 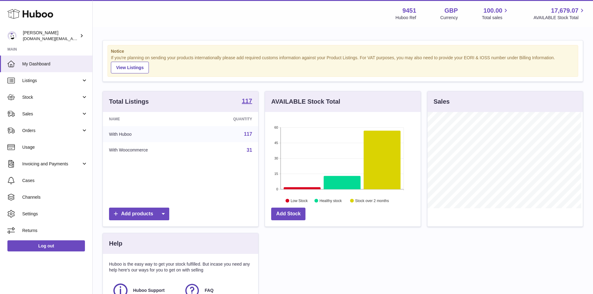 What do you see at coordinates (52, 114) in the screenshot?
I see `span: Sales` at bounding box center [52, 114].